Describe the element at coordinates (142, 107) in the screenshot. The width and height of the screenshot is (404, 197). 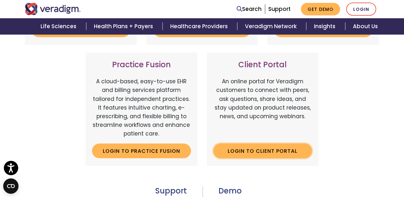
I see `p: A cloud-based, easy-to-use EHR and billing services platform tailored for independent practices. ...` at that location.